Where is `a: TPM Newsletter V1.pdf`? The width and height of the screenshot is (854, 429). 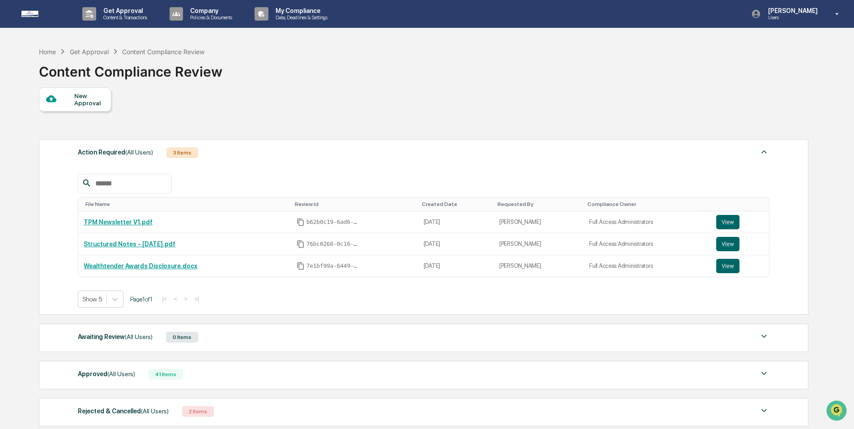 a: TPM Newsletter V1.pdf is located at coordinates (118, 222).